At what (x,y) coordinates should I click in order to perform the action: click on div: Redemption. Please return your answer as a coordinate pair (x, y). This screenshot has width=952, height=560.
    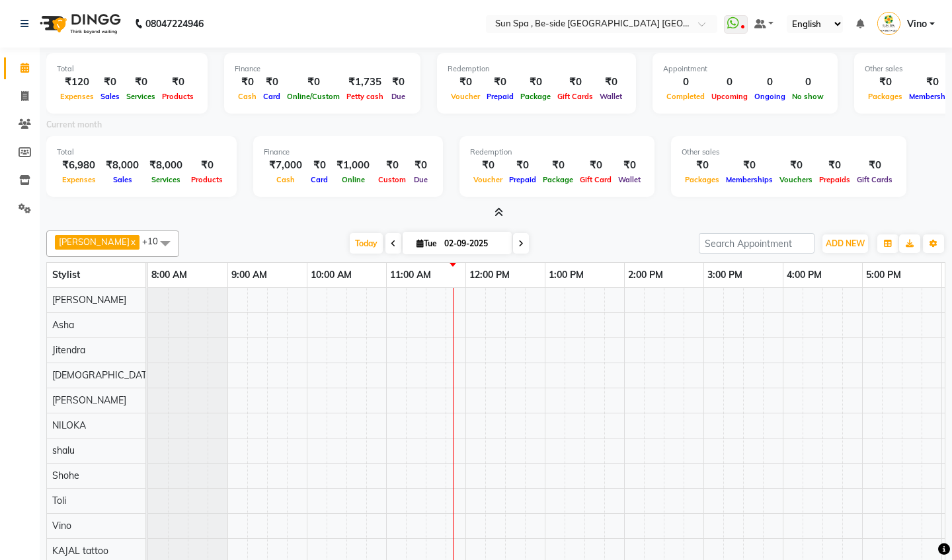
    Looking at the image, I should click on (536, 69).